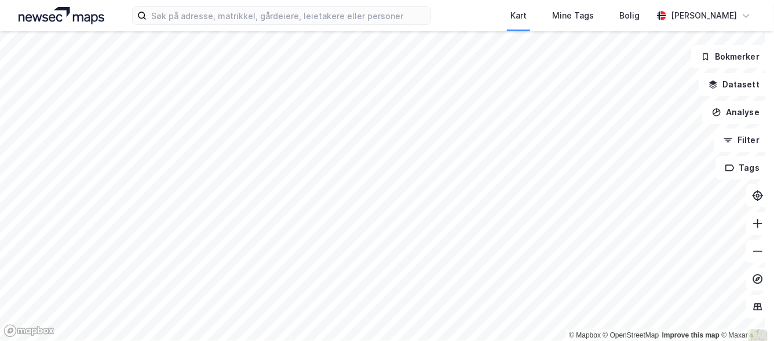 Image resolution: width=774 pixels, height=341 pixels. I want to click on div: Kontrollprogram for chat, so click(745, 313).